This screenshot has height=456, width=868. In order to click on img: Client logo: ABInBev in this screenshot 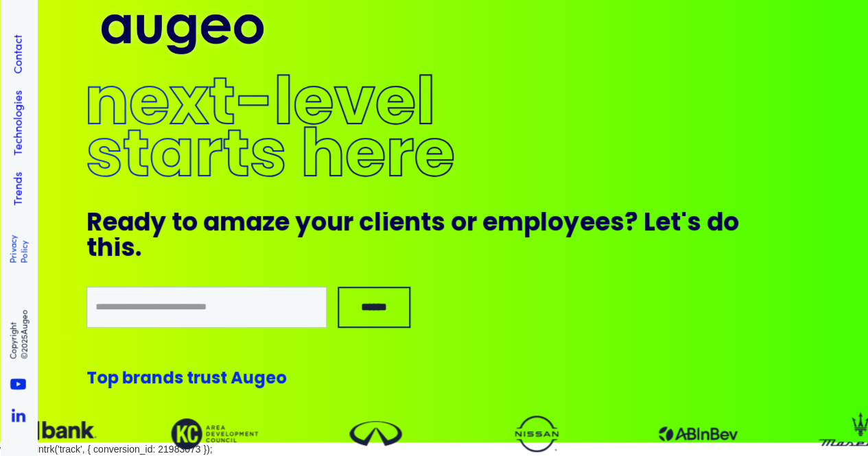, I will do `click(697, 433)`.